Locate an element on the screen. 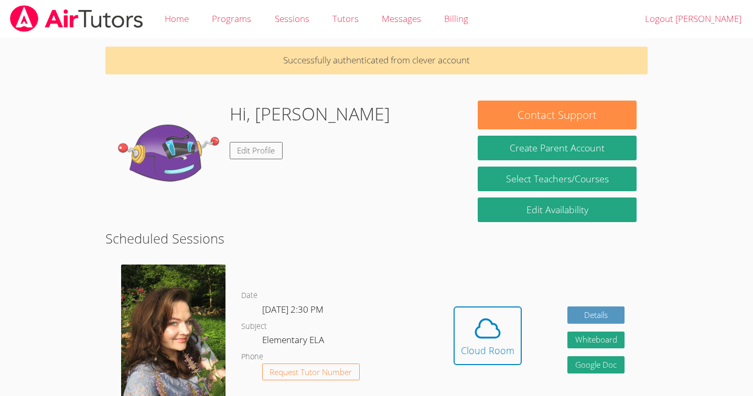 Image resolution: width=753 pixels, height=396 pixels. button: Cloud Room is located at coordinates (488, 336).